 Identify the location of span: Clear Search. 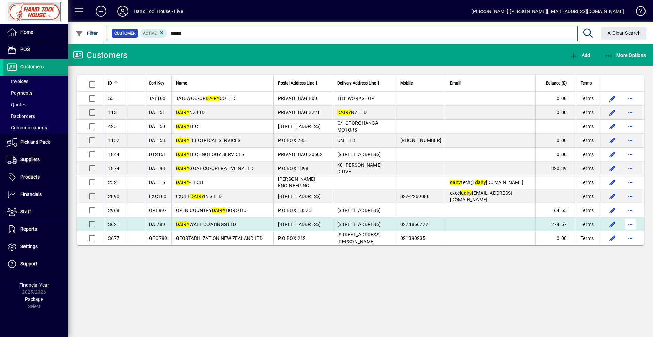
(624, 33).